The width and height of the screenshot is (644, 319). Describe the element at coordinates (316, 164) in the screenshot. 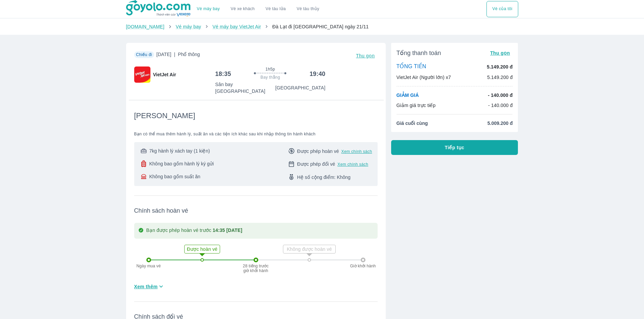

I see `span: Được phép đổi vé` at that location.